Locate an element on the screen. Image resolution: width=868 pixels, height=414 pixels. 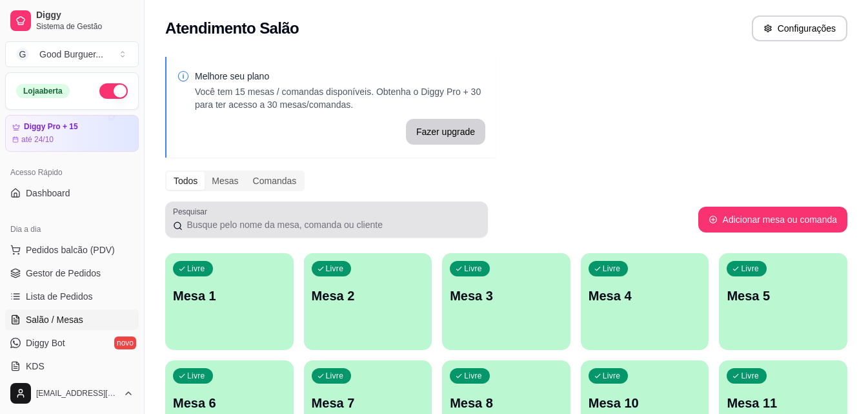
span: Diggy is located at coordinates (84, 16).